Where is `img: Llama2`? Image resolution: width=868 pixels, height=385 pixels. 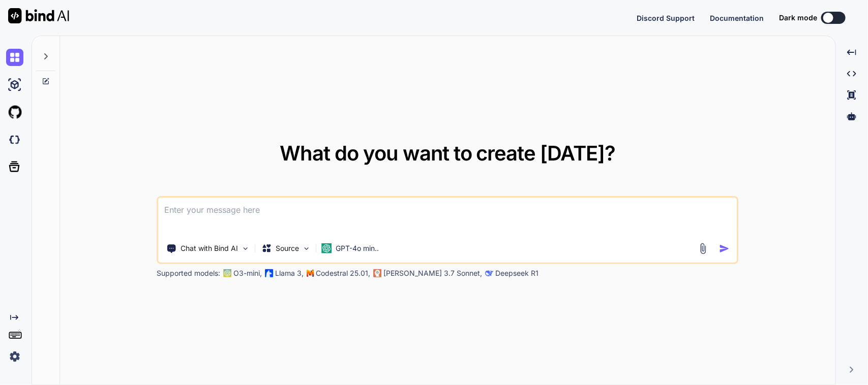 img: Llama2 is located at coordinates (270, 274).